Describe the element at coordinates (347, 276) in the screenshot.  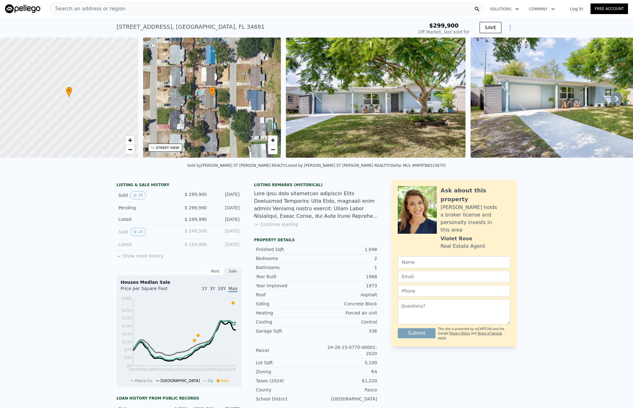
I see `div: 1968` at that location.